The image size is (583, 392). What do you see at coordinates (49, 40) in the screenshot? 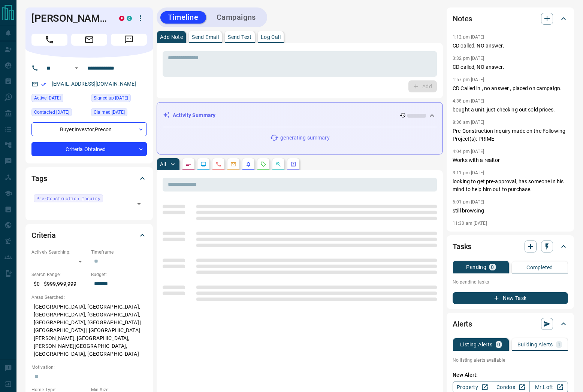
I see `span: Call` at bounding box center [49, 40].